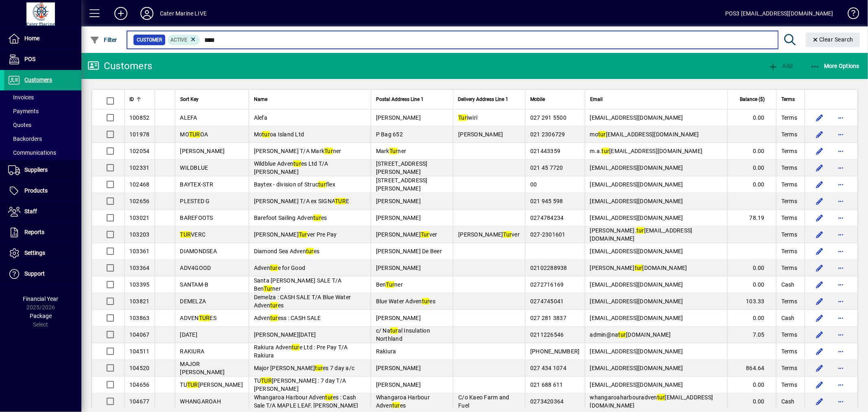 Image resolution: width=868 pixels, height=412 pixels. Describe the element at coordinates (537, 99) in the screenshot. I see `span: Mobile` at that location.